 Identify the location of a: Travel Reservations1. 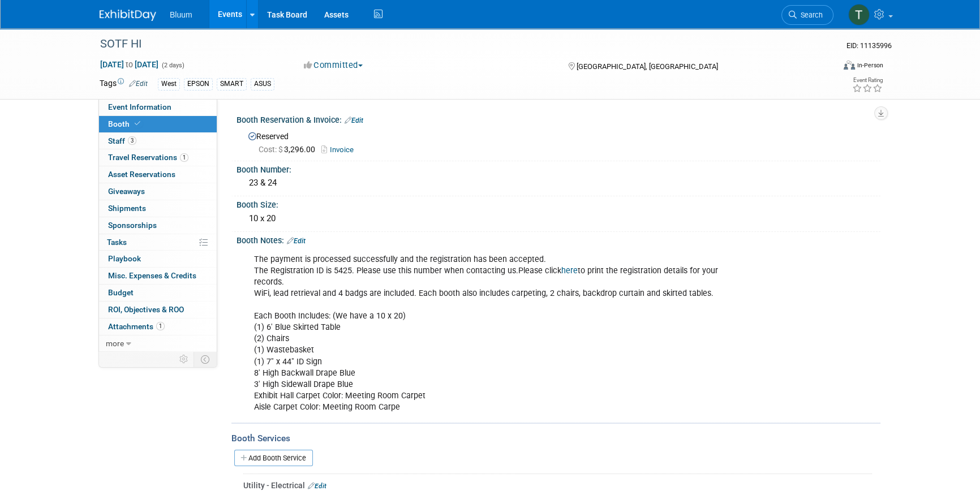
(158, 157).